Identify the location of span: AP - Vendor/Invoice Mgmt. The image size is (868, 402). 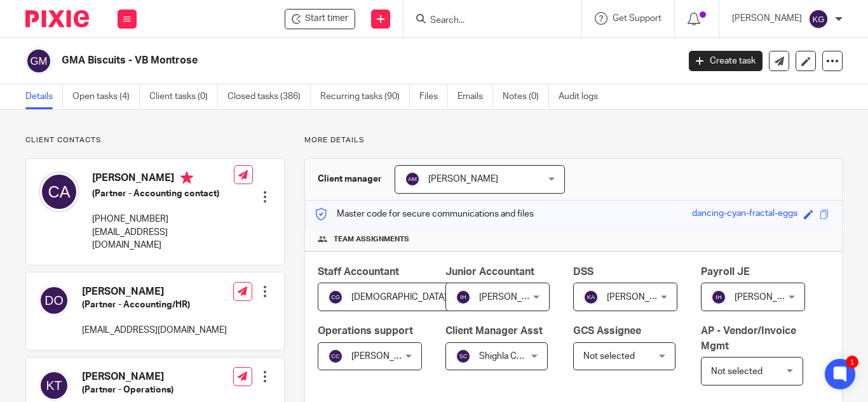
(748, 338).